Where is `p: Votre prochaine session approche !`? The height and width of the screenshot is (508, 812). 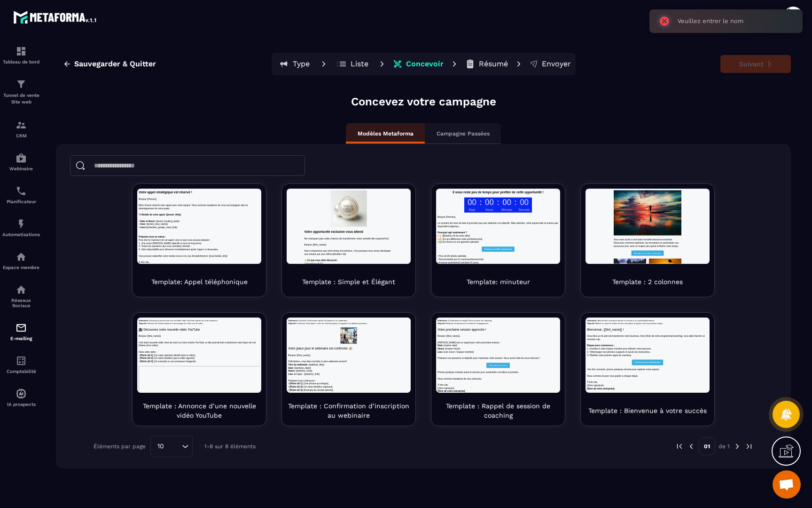 p: Votre prochaine session approche ! is located at coordinates (206, 39).